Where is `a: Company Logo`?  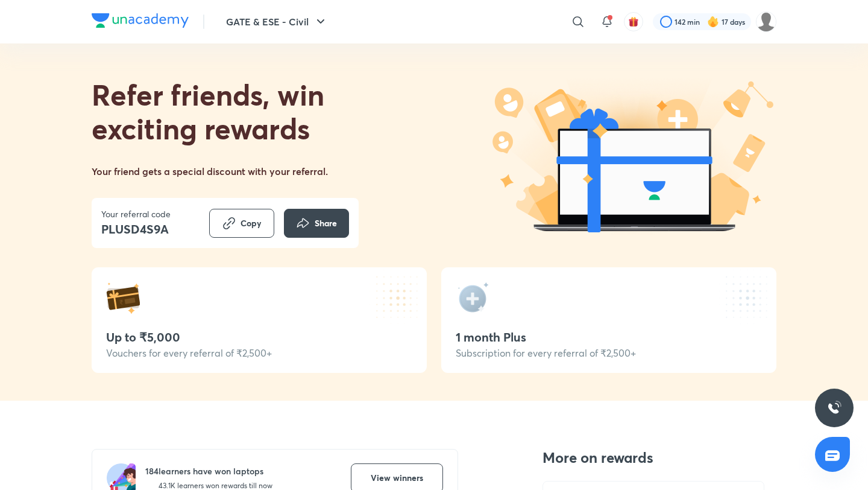 a: Company Logo is located at coordinates (140, 22).